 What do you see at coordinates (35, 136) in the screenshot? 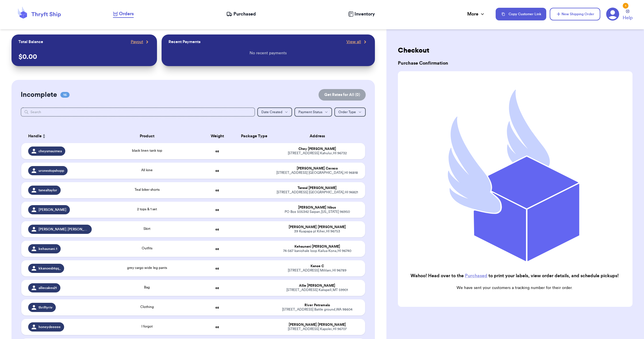
I see `span: Handle` at bounding box center [35, 136].